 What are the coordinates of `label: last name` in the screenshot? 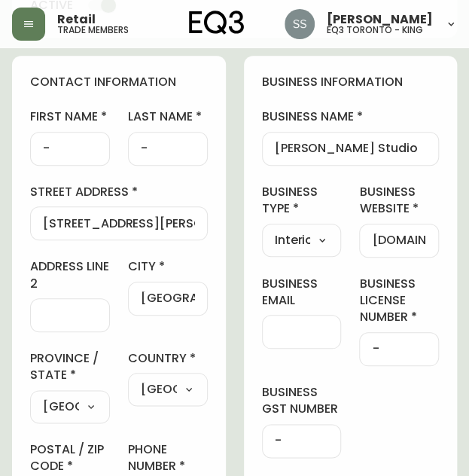 It's located at (168, 116).